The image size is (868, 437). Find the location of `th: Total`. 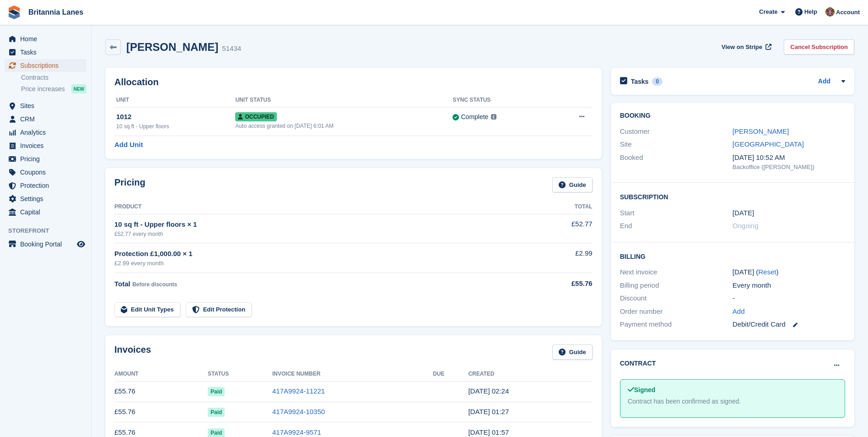

th: Total is located at coordinates (561, 207).